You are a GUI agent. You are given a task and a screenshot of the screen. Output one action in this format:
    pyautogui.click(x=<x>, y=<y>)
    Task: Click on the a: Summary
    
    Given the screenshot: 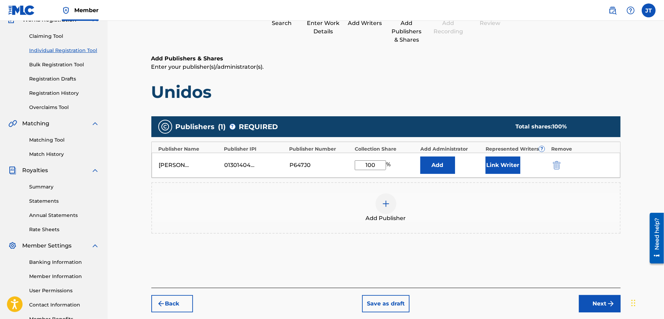 What is the action you would take?
    pyautogui.click(x=64, y=187)
    